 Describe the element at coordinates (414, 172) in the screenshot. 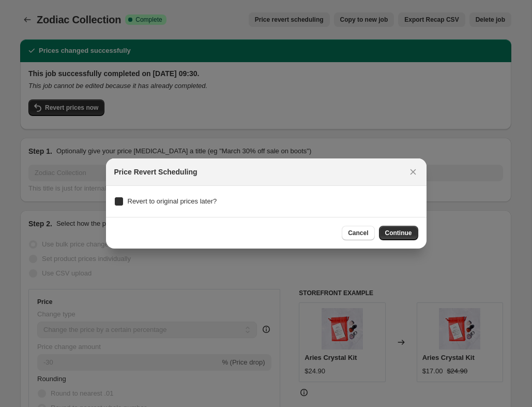

I see `button: Close` at that location.